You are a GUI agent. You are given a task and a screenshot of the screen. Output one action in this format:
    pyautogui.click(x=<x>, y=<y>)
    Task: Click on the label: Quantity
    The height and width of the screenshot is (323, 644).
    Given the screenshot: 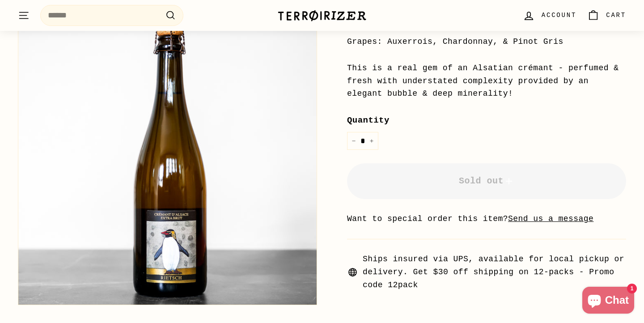 What is the action you would take?
    pyautogui.click(x=486, y=120)
    